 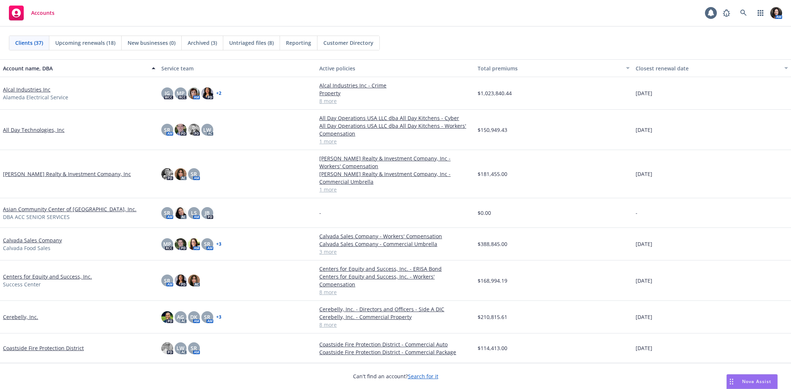 What do you see at coordinates (726, 13) in the screenshot?
I see `a: Report a Bug` at bounding box center [726, 13].